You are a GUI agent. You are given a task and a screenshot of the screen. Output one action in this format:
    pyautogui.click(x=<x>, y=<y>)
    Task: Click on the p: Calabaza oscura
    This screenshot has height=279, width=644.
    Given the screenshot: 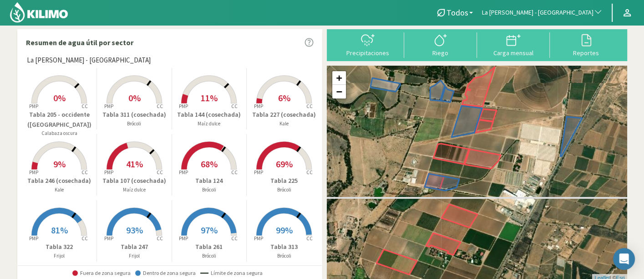 What is the action you would take?
    pyautogui.click(x=60, y=133)
    